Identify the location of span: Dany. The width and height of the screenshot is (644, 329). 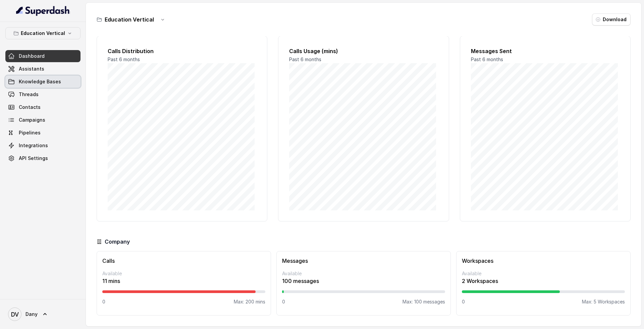
(31, 314).